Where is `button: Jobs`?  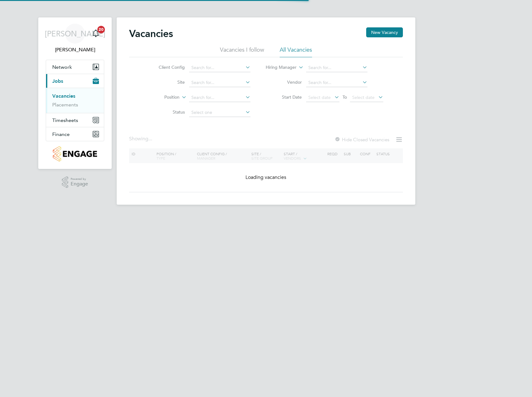
button: Jobs is located at coordinates (75, 81).